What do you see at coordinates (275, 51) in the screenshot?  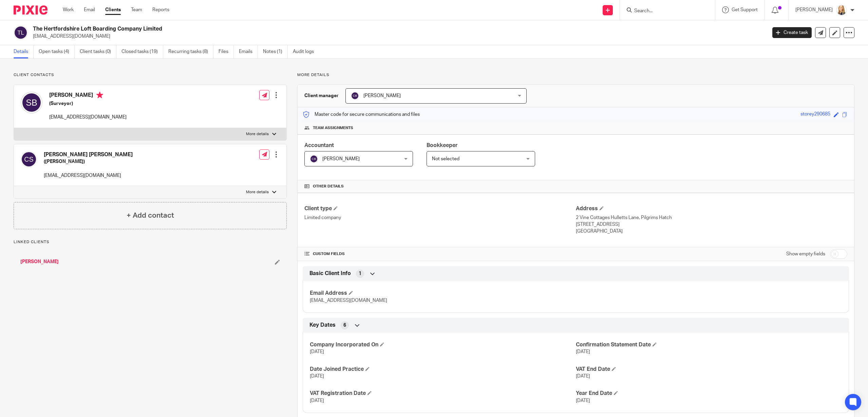 I see `a: Notes (1)` at bounding box center [275, 51].